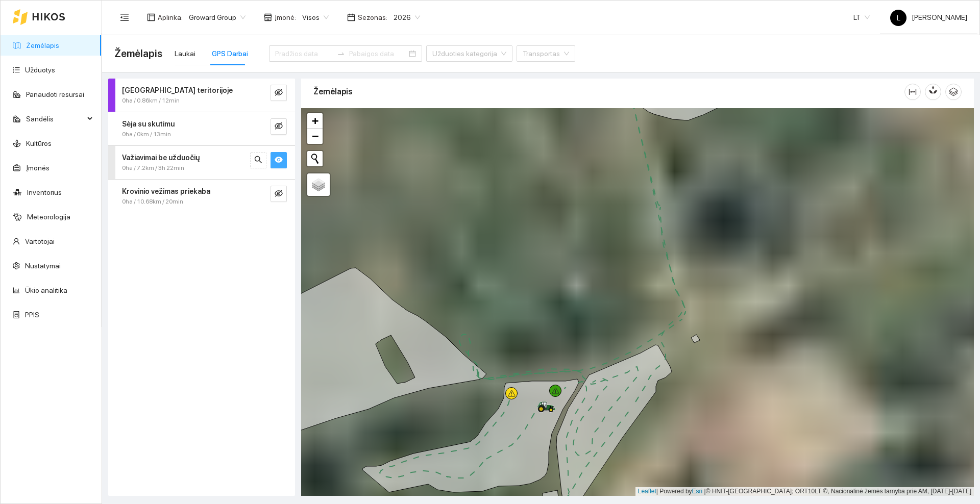 The width and height of the screenshot is (980, 504). What do you see at coordinates (913, 92) in the screenshot?
I see `button: column-width` at bounding box center [913, 92].